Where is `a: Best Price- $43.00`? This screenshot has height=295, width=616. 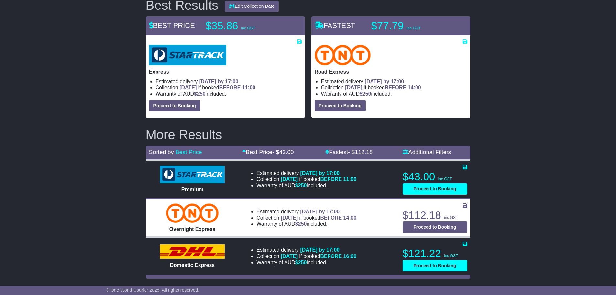 a: Best Price- $43.00 is located at coordinates (268, 152).